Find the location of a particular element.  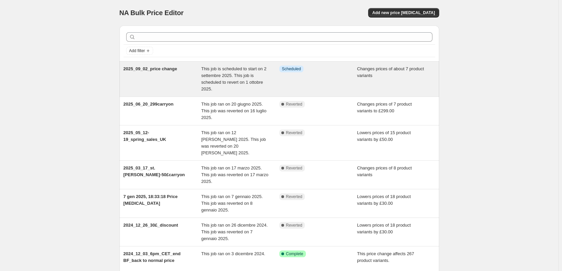

span: NA Bulk Price Editor is located at coordinates (151, 13).